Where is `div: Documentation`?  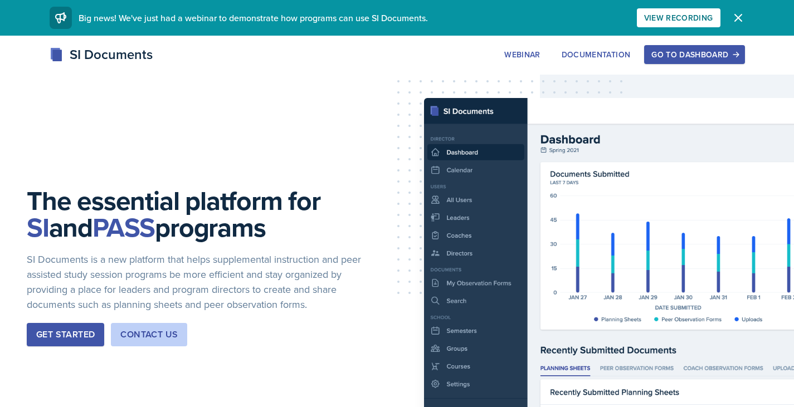
div: Documentation is located at coordinates (596, 55).